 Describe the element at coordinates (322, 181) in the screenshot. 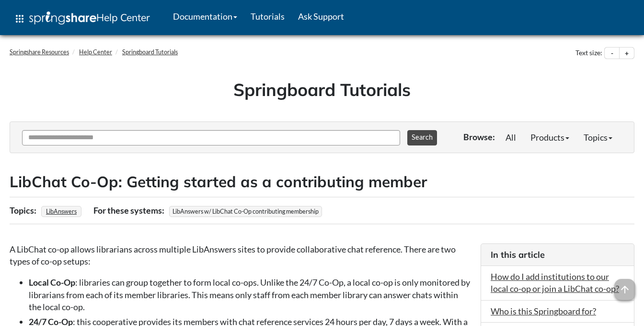

I see `h2: LibChat Co-Op: Getting started as a contributing member` at that location.